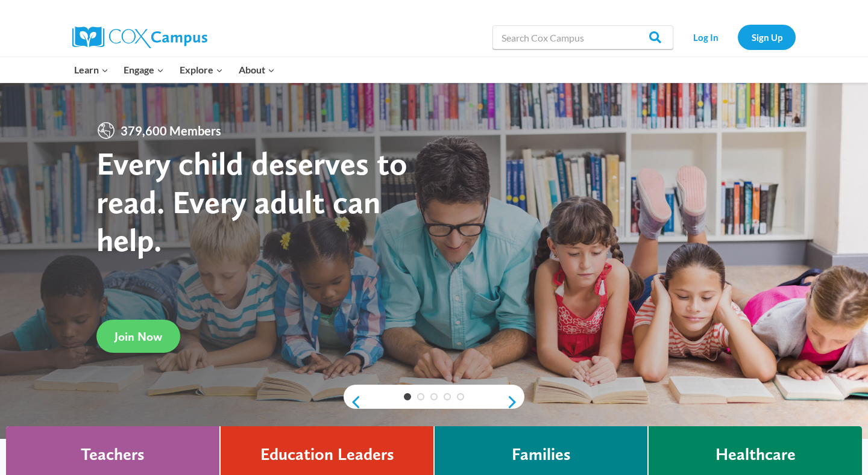  I want to click on h4: Families, so click(541, 455).